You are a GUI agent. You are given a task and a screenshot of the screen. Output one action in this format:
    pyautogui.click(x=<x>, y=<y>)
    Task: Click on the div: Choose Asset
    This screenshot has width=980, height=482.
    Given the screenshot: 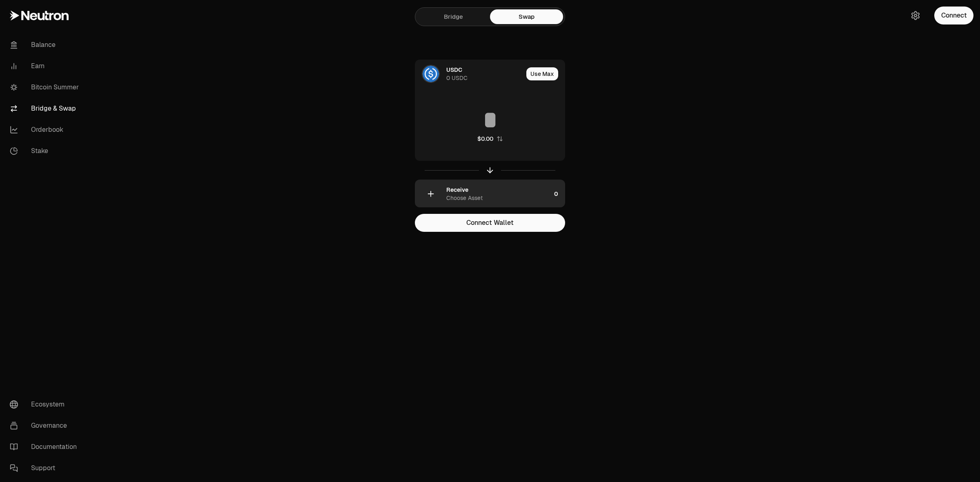 What is the action you would take?
    pyautogui.click(x=465, y=198)
    